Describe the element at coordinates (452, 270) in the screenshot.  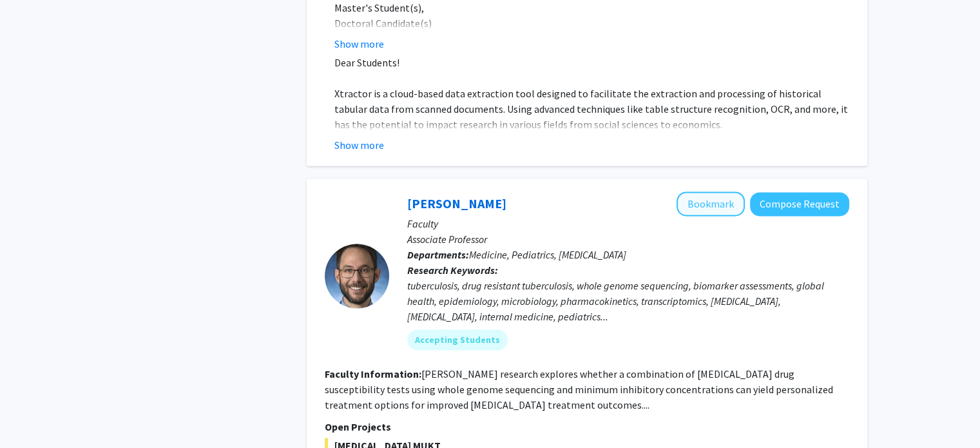
I see `b: Research Keywords:` at that location.